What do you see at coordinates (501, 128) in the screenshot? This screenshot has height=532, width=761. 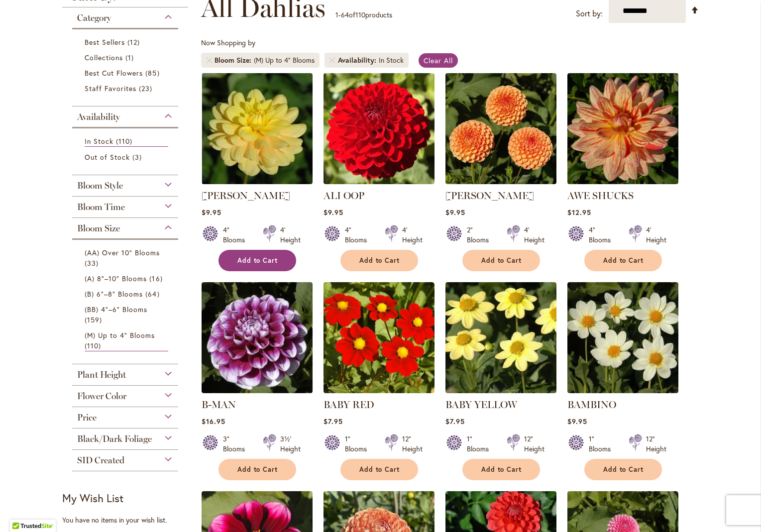 I see `img: AMBER QUEEN` at bounding box center [501, 128].